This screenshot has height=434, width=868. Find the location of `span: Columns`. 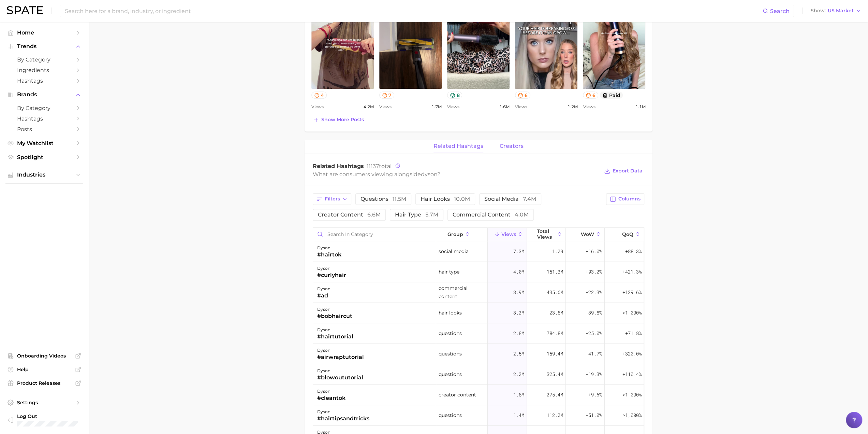

span: Columns is located at coordinates (629, 199).